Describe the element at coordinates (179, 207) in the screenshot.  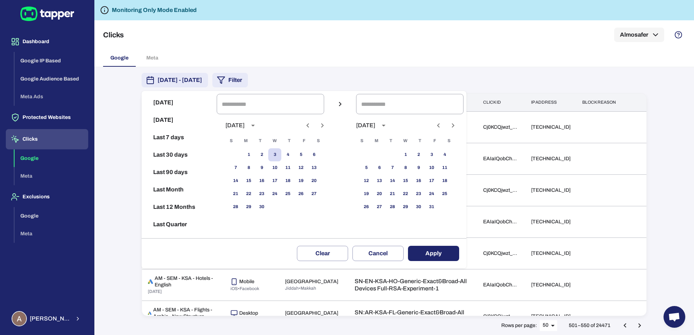
I see `button: Last 12 Months` at that location.